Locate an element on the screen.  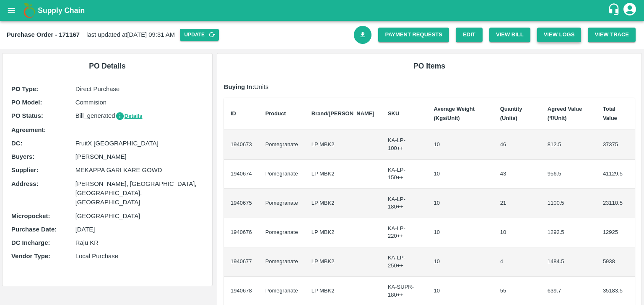
p: Units is located at coordinates (429, 87).